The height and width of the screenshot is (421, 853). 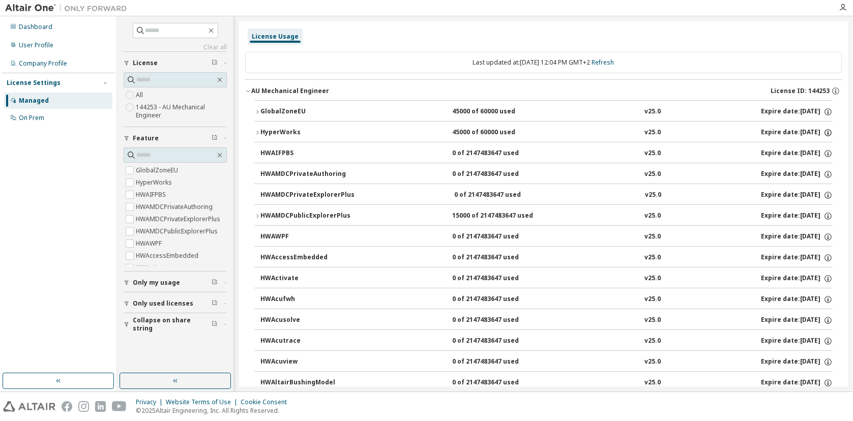 What do you see at coordinates (175, 207) in the screenshot?
I see `label: HWAMDCPrivateAuthoring` at bounding box center [175, 207].